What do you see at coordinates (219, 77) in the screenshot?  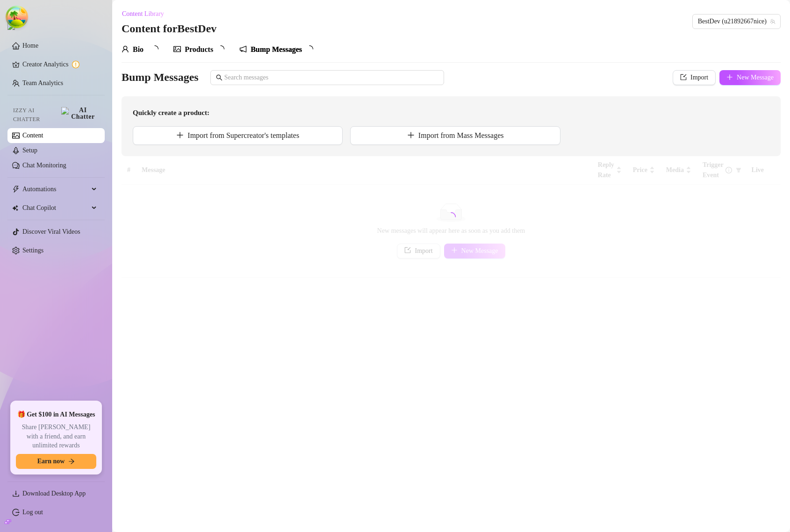 I see `span: search` at bounding box center [219, 77].